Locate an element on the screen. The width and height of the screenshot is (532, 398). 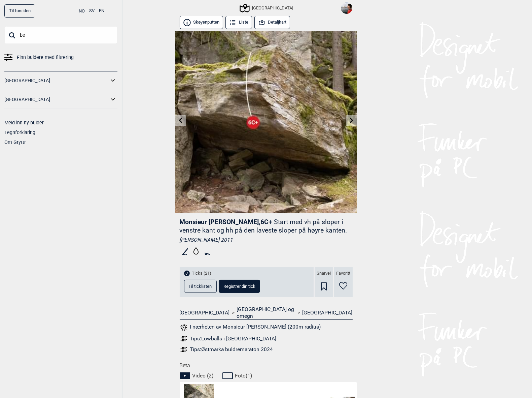
button: Skøyenputten is located at coordinates (202, 22).